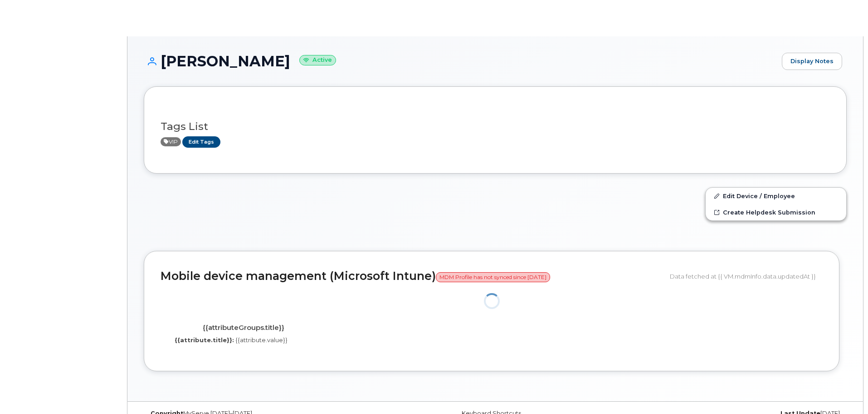  I want to click on a: Edit Device / Employee, so click(776, 196).